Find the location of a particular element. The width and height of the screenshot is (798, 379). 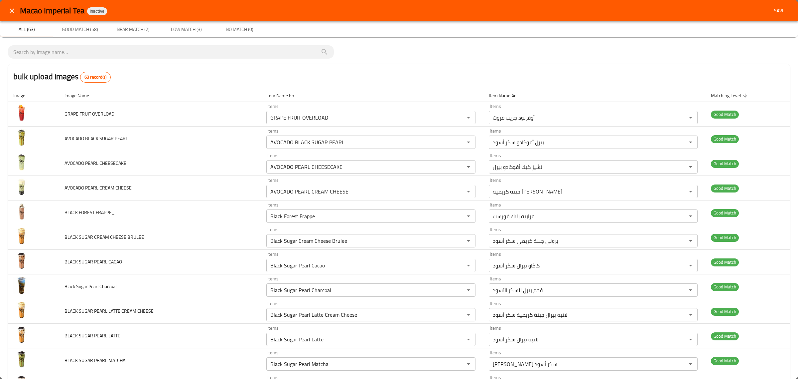

span: Near Match (2) is located at coordinates (133, 29).